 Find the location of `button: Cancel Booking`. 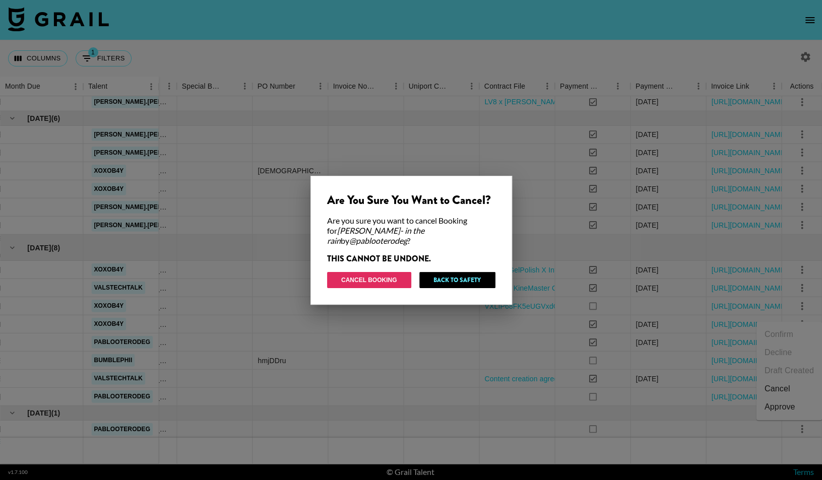

button: Cancel Booking is located at coordinates (369, 280).